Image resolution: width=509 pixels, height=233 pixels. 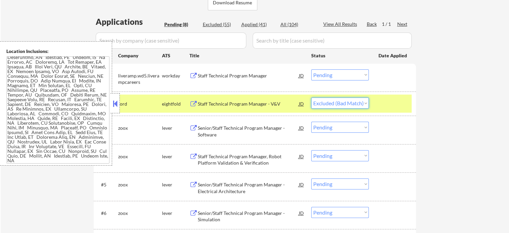 I want to click on div: Excluded (55), so click(x=220, y=24).